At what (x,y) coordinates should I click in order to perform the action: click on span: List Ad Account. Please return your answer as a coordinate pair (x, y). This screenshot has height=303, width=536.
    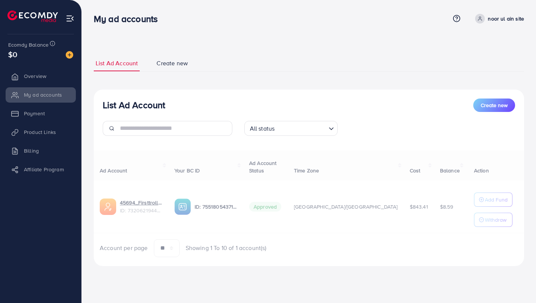
    Looking at the image, I should click on (117, 63).